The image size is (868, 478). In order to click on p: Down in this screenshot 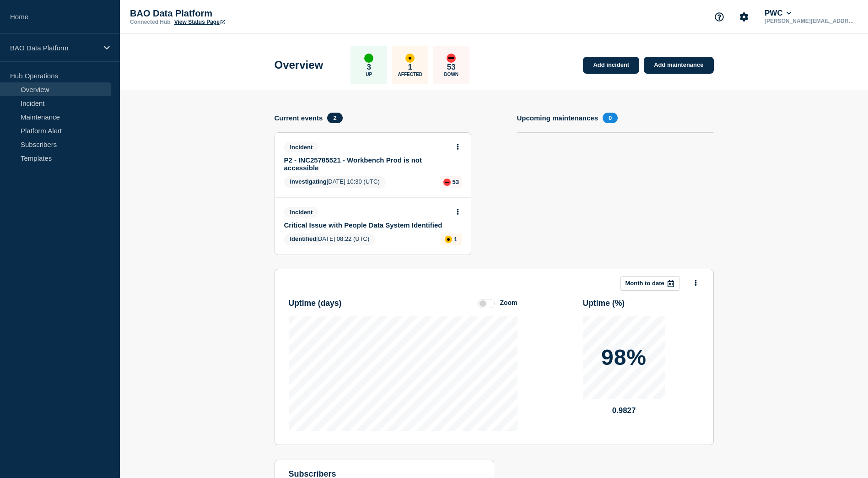, I will do `click(451, 74)`.